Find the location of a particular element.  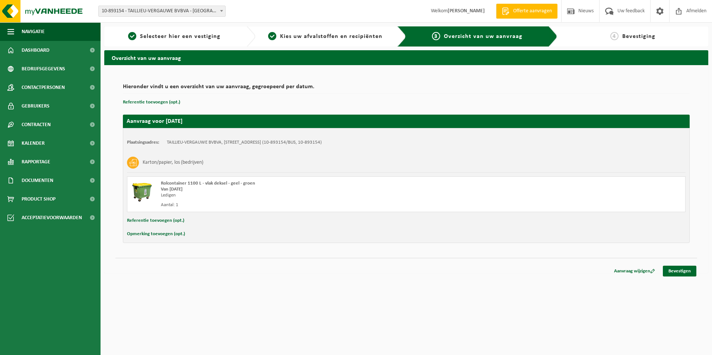

div: Aantal: 1 is located at coordinates (298, 205).